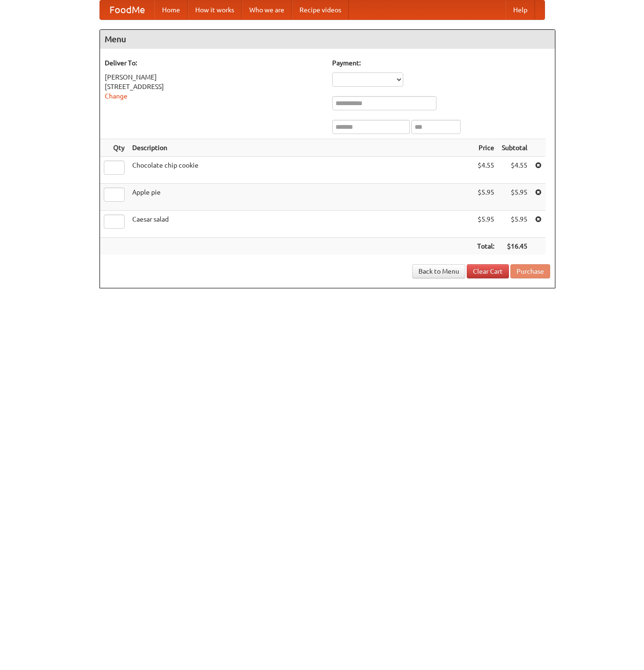 The width and height of the screenshot is (644, 670). Describe the element at coordinates (301, 224) in the screenshot. I see `td: Caesar salad` at that location.